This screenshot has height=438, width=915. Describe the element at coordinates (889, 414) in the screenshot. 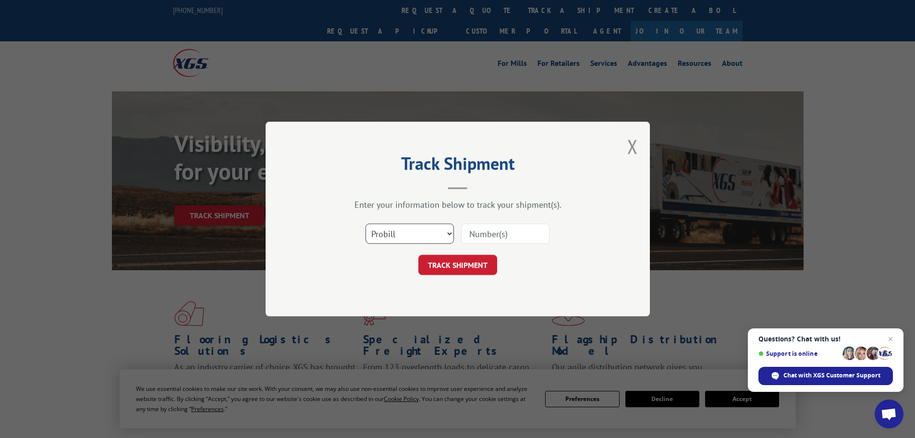

I see `div: Open chat` at that location.